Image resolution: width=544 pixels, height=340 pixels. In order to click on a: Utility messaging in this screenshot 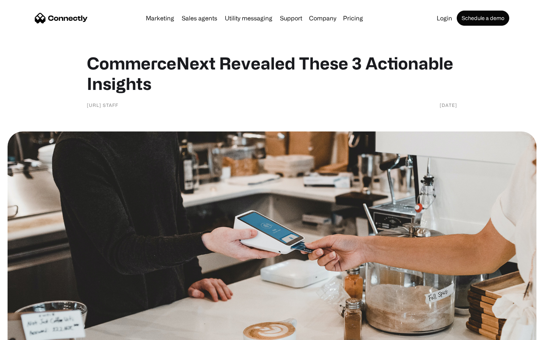, I will do `click(248, 18)`.